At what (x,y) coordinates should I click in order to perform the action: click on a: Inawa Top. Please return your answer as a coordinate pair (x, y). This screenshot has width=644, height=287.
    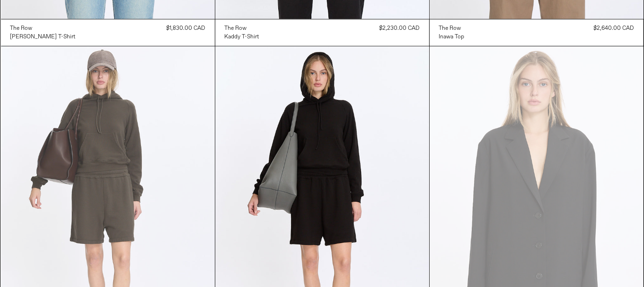
    Looking at the image, I should click on (452, 37).